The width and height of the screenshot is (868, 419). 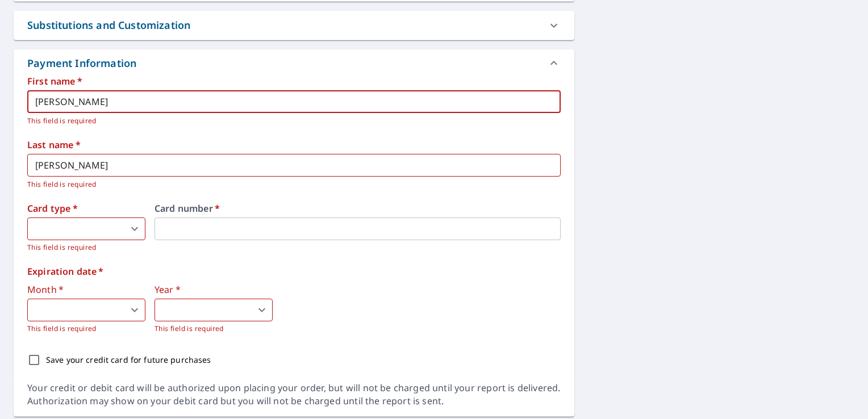 I want to click on label: Expiration date, so click(x=293, y=271).